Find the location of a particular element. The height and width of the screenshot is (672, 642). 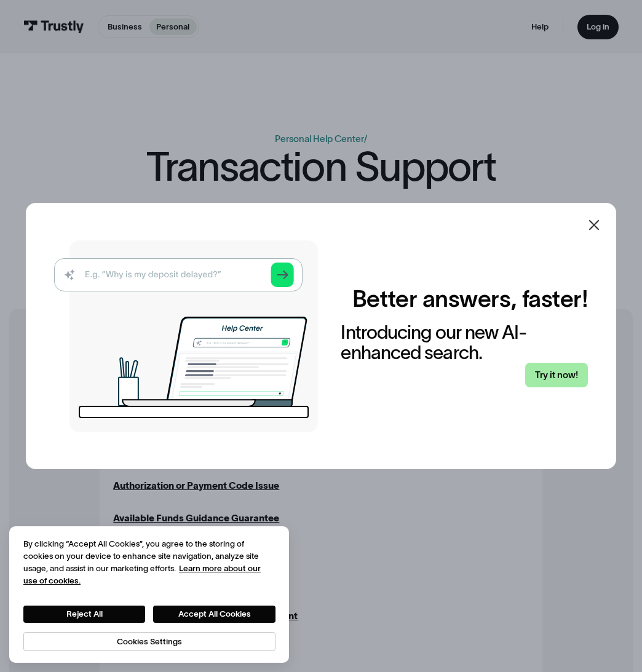

div: Introducing our new AI-enhanced search. is located at coordinates (464, 343).